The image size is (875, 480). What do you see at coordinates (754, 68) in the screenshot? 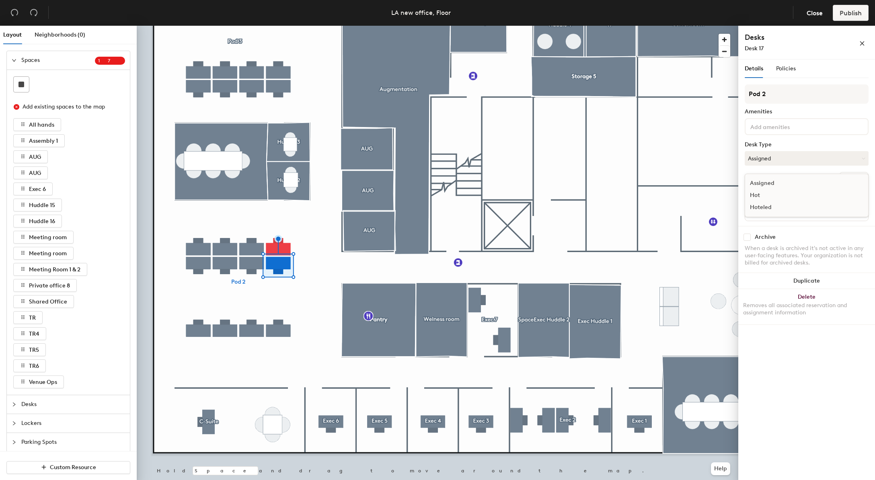
I see `span: Details` at bounding box center [754, 68].